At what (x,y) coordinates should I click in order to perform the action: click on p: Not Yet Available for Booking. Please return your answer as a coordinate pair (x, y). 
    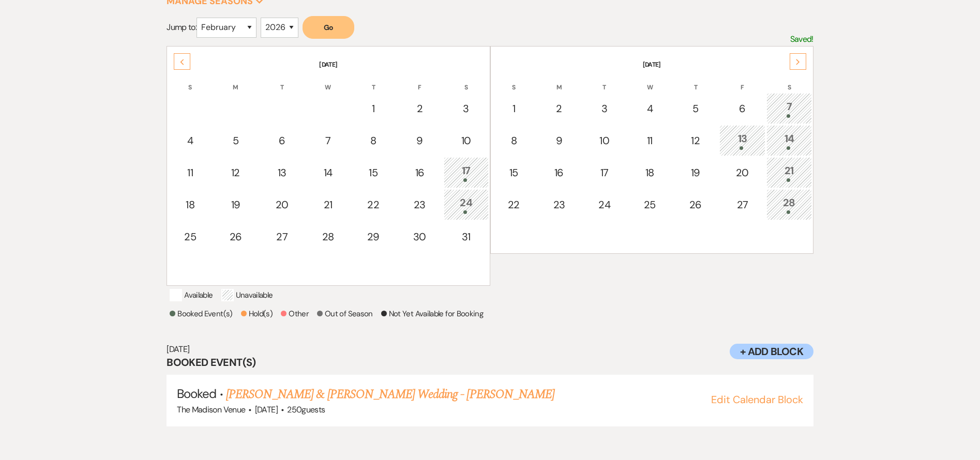
    Looking at the image, I should click on (432, 314).